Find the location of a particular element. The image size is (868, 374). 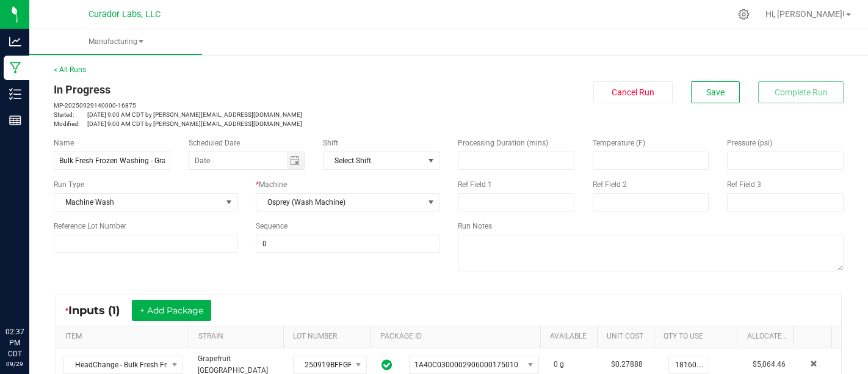

a: Allocated CostSortable is located at coordinates (768, 336).